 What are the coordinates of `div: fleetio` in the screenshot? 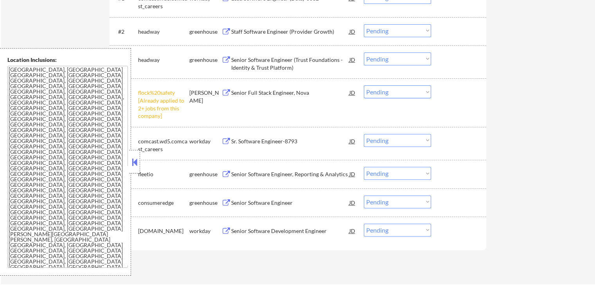 It's located at (164, 174).